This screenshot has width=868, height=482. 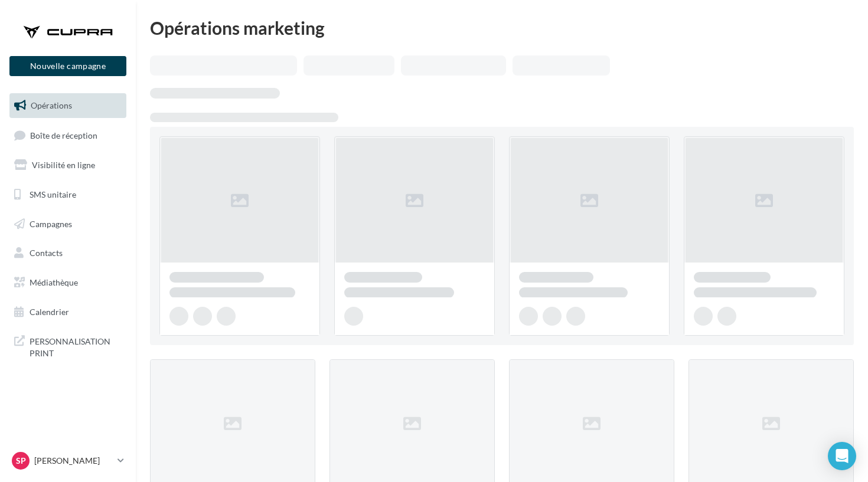 What do you see at coordinates (68, 283) in the screenshot?
I see `a: Médiathèque` at bounding box center [68, 283].